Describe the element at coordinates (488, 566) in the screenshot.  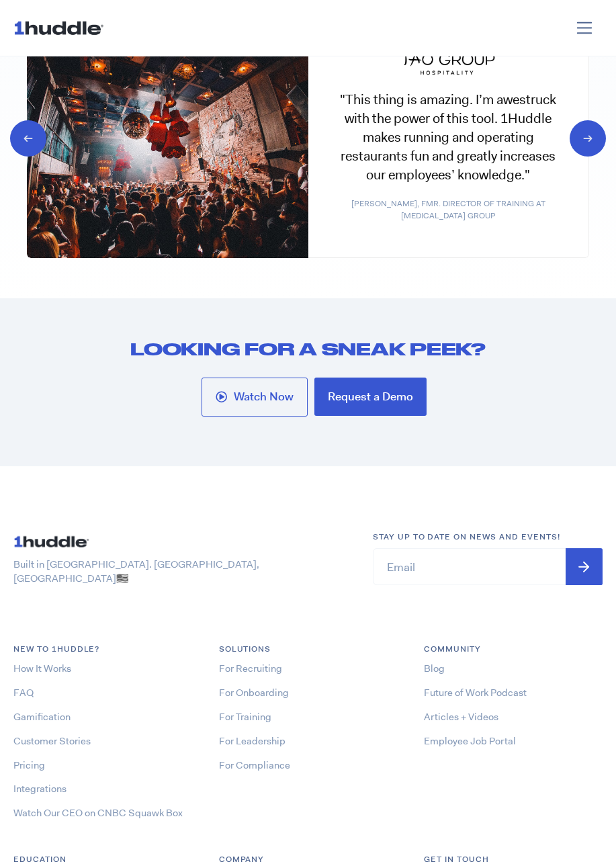
I see `input: Email` at that location.